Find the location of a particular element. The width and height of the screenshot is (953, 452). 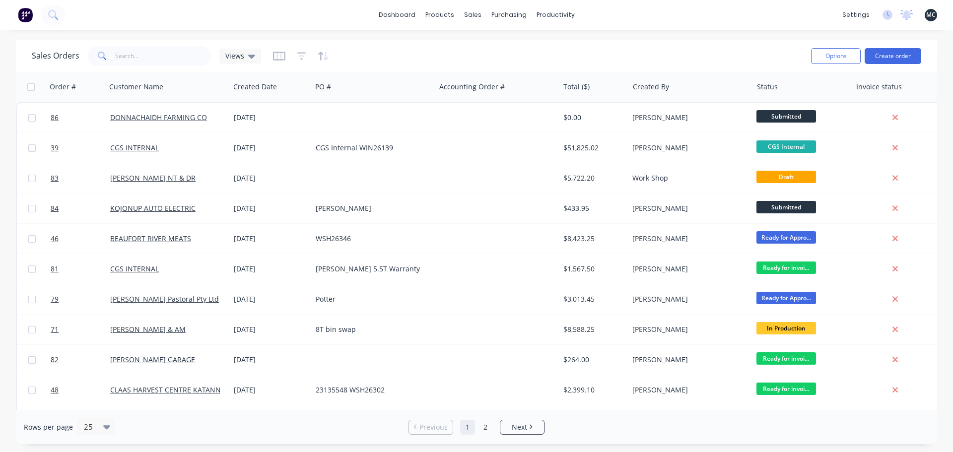

span: 39 is located at coordinates (55, 148).